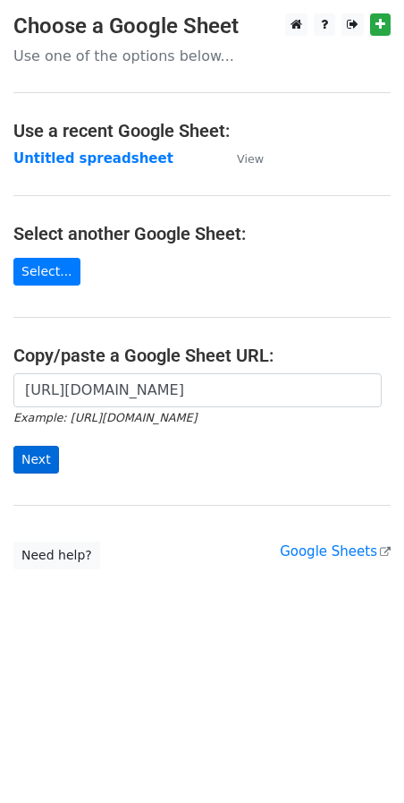  Describe the element at coordinates (202, 131) in the screenshot. I see `h4: Use a recent Google Sheet:` at that location.